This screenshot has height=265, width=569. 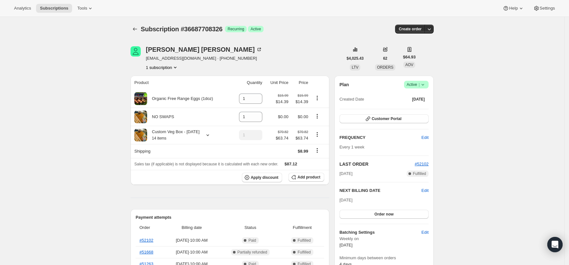 What do you see at coordinates (555, 245) in the screenshot?
I see `div: Open Intercom Messenger` at bounding box center [555, 245].